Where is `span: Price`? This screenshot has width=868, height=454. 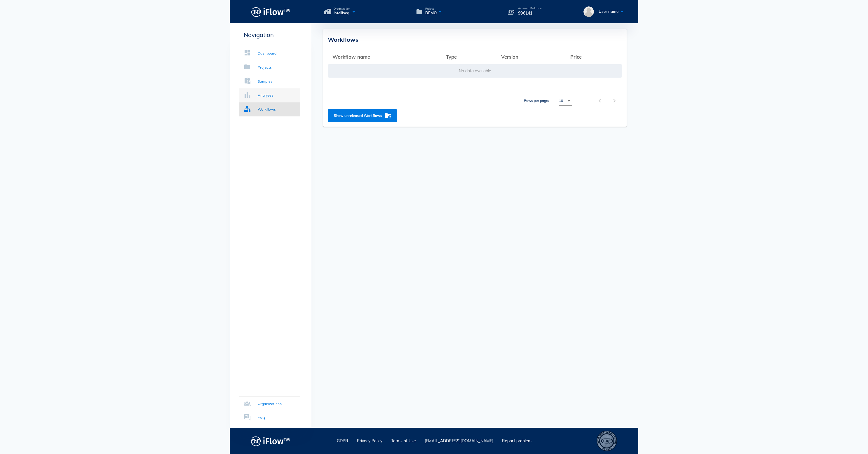
span: Price is located at coordinates (576, 57).